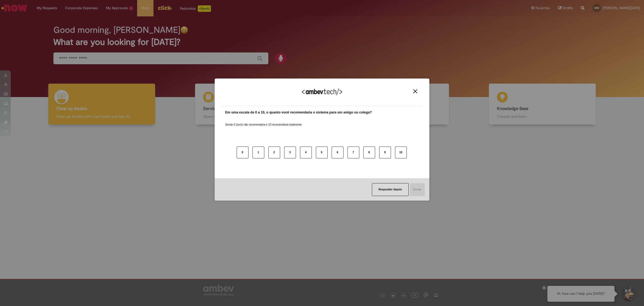 The image size is (644, 306). What do you see at coordinates (298, 112) in the screenshot?
I see `label: Em uma escala de 0 a 10, o quanto você recomendaria o sistema para um amigo ou colega?` at bounding box center [298, 112].